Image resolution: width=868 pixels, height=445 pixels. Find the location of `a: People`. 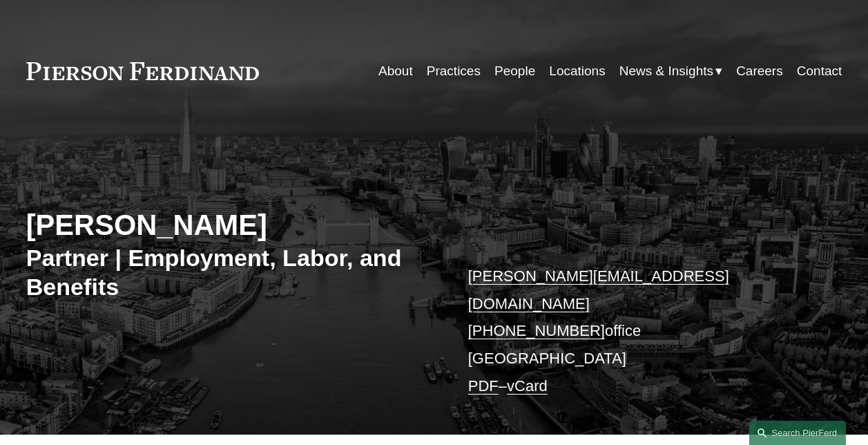

a: People is located at coordinates (515, 71).